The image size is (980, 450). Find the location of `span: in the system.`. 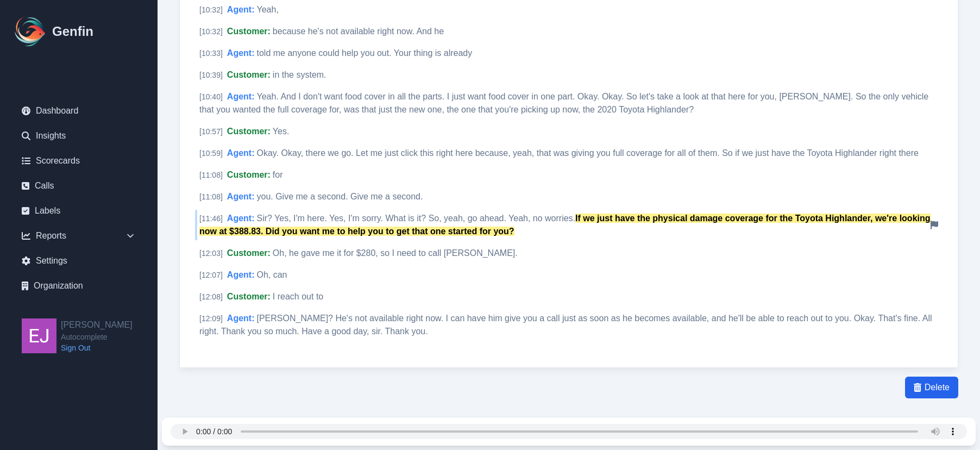

span: in the system. is located at coordinates (299, 75).